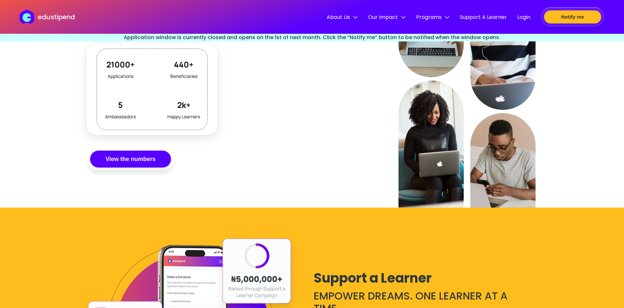  I want to click on button: Notify me, so click(573, 17).